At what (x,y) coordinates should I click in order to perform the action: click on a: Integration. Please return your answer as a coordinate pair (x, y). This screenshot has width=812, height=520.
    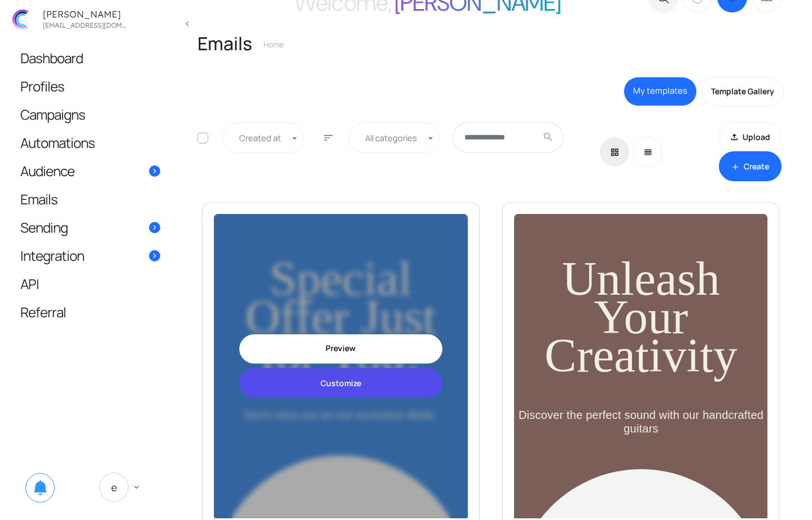
    Looking at the image, I should click on (90, 255).